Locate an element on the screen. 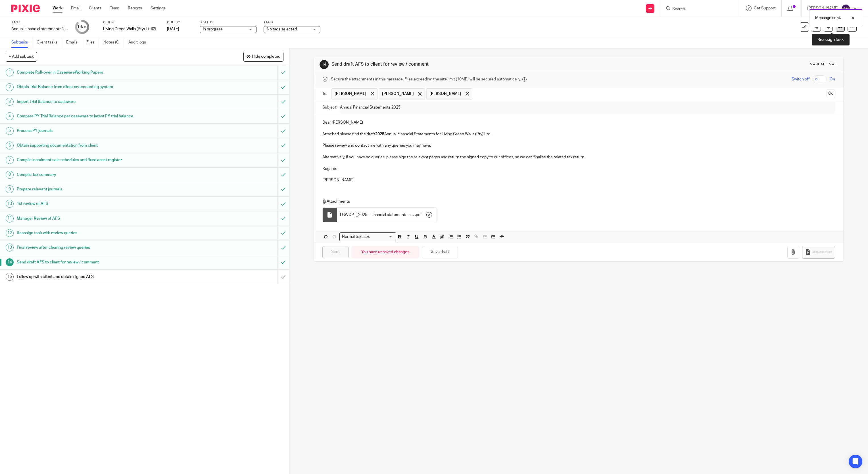 The height and width of the screenshot is (474, 868). div: 2 is located at coordinates (9, 88).